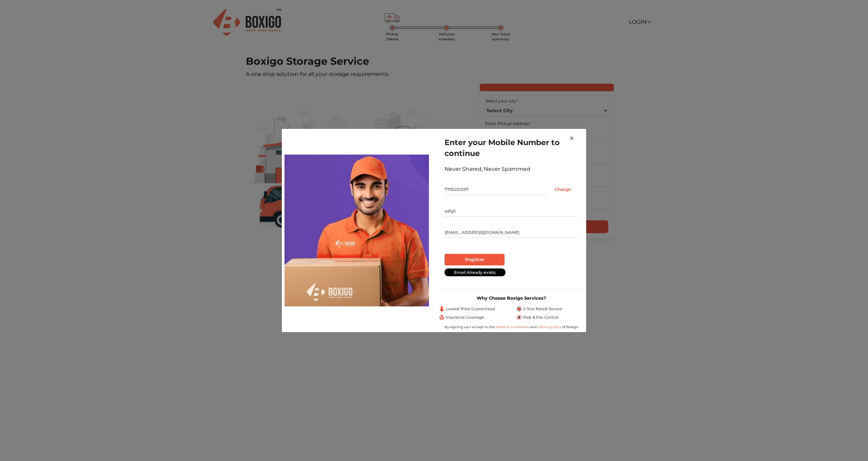 This screenshot has width=868, height=461. Describe the element at coordinates (549, 327) in the screenshot. I see `a: privacy policy` at that location.